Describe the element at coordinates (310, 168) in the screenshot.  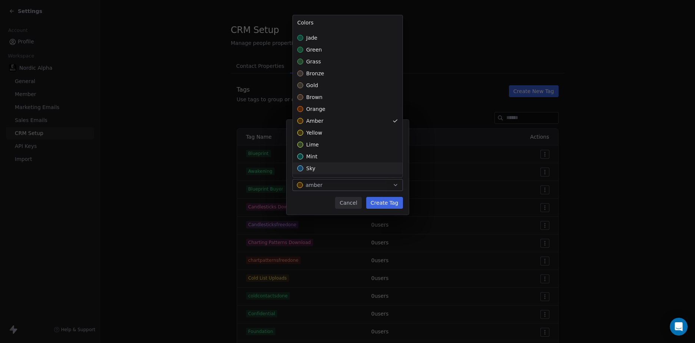
I see `span: sky` at that location.